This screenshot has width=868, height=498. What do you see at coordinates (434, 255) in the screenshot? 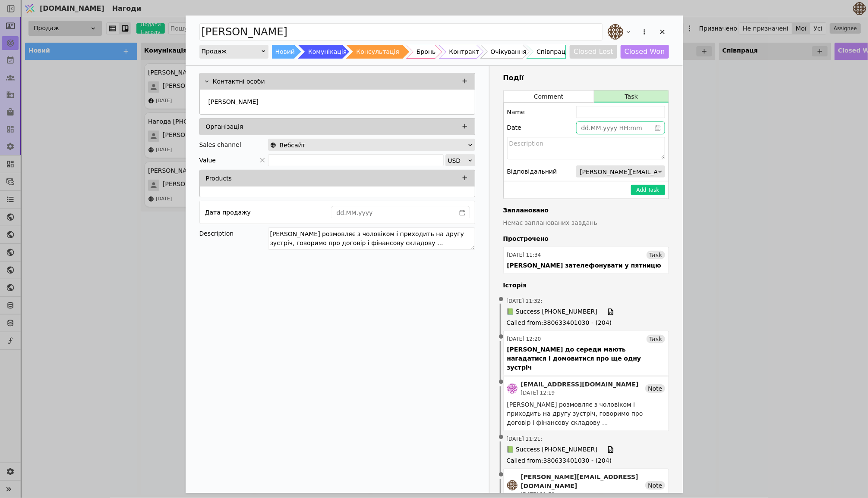
I see `div: Add Opportunity` at bounding box center [434, 255].